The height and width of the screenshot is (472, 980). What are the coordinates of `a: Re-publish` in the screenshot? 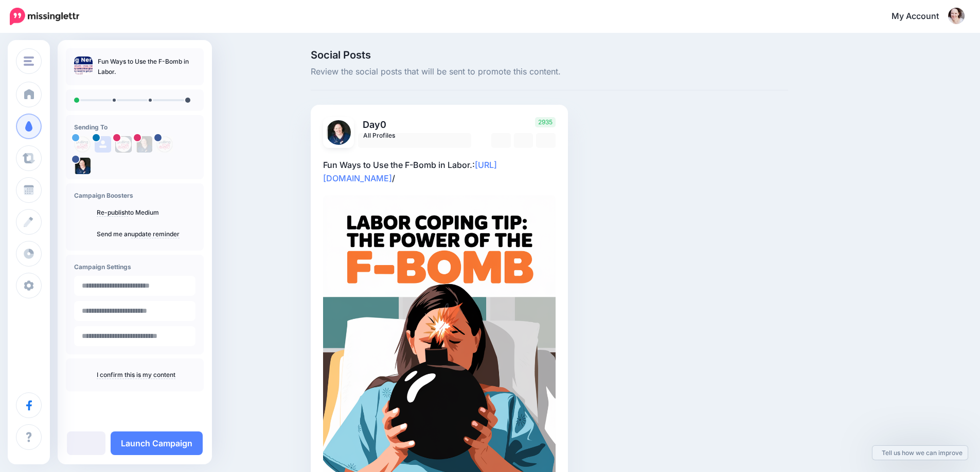 It's located at (112, 213).